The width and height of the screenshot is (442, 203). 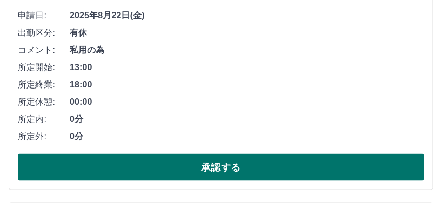 I want to click on span: 出勤区分:, so click(x=44, y=33).